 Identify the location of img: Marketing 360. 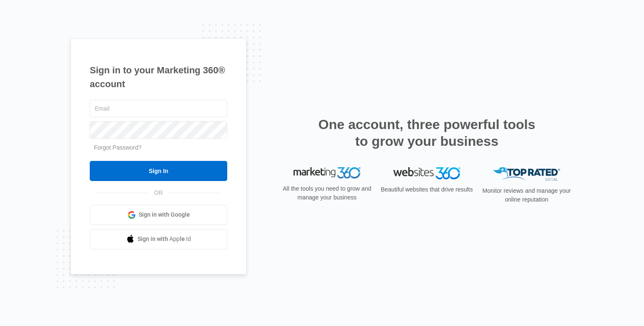
(327, 173).